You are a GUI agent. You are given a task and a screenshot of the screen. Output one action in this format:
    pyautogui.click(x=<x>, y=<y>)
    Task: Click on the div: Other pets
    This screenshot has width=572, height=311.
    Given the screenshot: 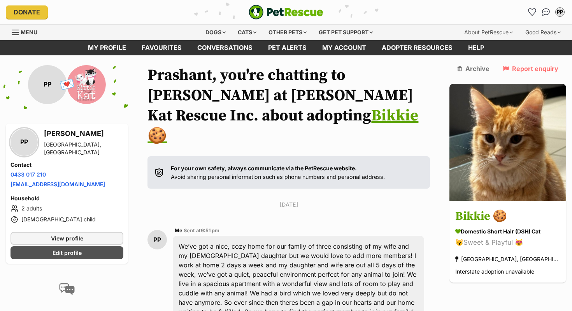 What is the action you would take?
    pyautogui.click(x=288, y=32)
    